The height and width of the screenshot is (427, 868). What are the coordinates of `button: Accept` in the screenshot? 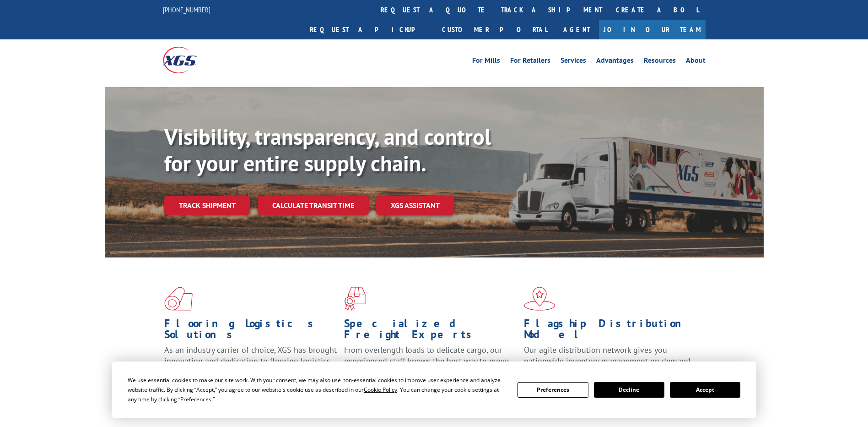 It's located at (705, 389).